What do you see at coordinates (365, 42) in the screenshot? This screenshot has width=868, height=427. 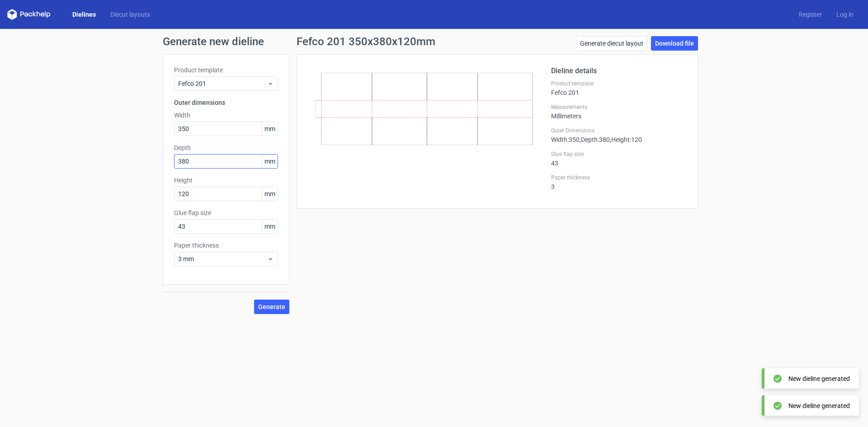 I see `h1: Fefco 201 350x380x120mm` at bounding box center [365, 42].